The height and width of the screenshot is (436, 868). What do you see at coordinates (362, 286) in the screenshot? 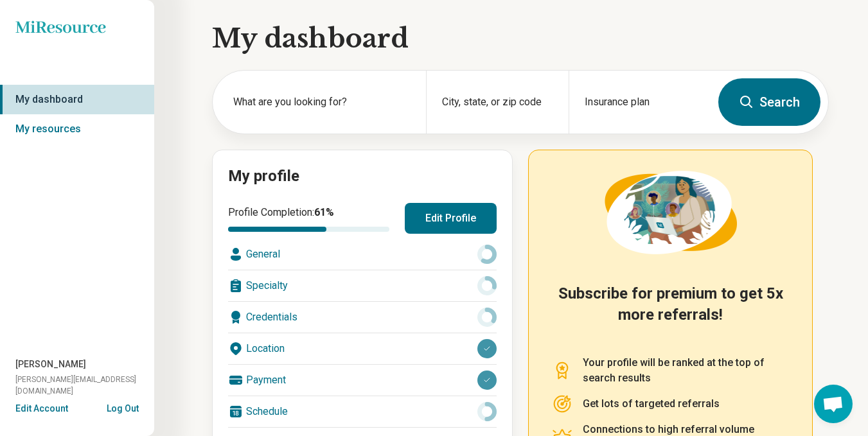
I see `div: Specialty` at bounding box center [362, 286].